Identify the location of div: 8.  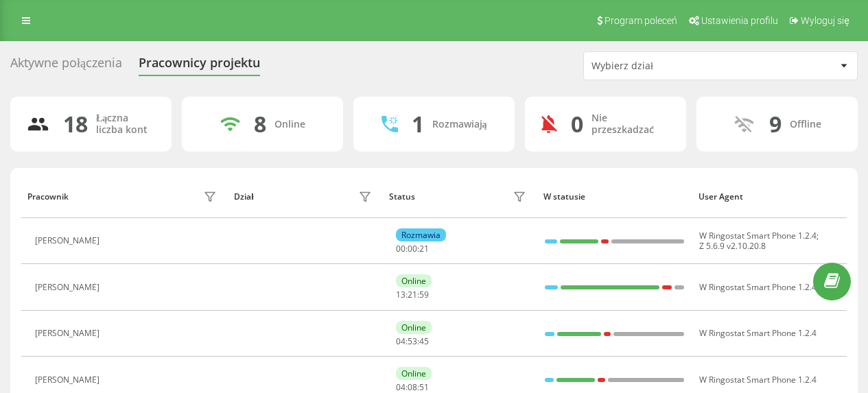
(260, 124).